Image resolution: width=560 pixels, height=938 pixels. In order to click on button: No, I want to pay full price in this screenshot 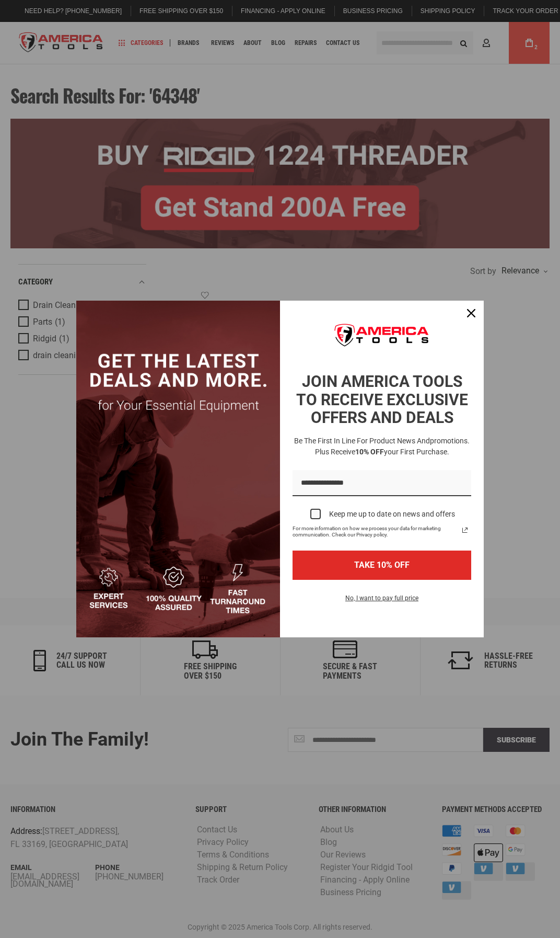, I will do `click(382, 601)`.